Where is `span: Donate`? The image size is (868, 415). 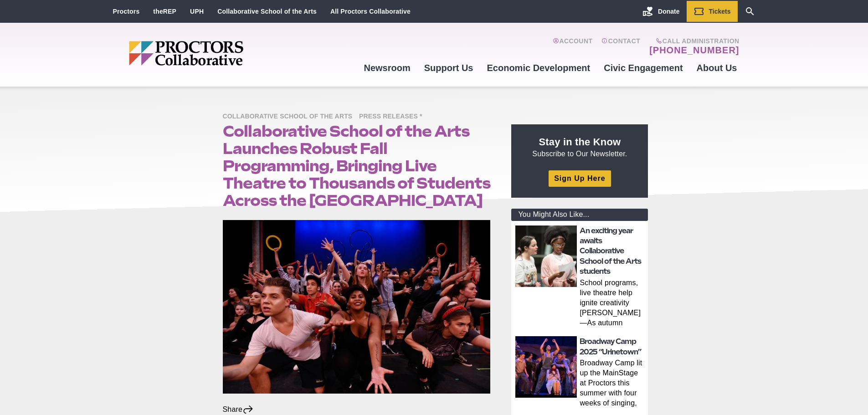 span: Donate is located at coordinates (668, 11).